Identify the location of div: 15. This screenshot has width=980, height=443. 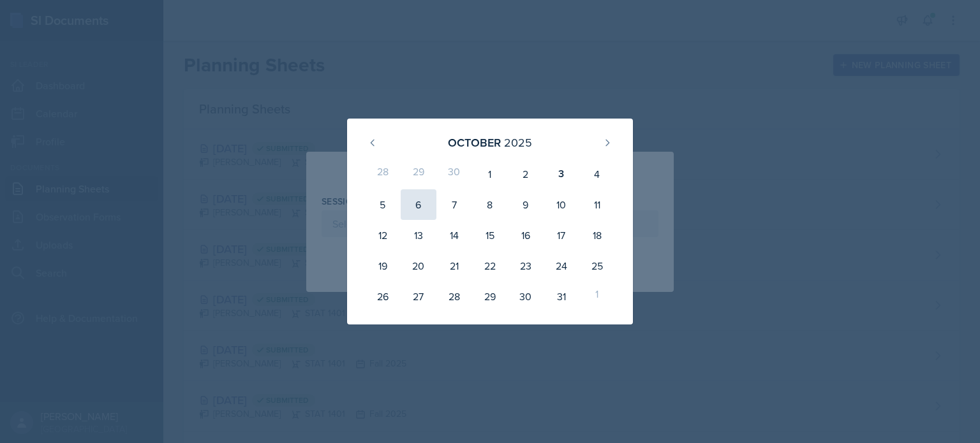
(490, 235).